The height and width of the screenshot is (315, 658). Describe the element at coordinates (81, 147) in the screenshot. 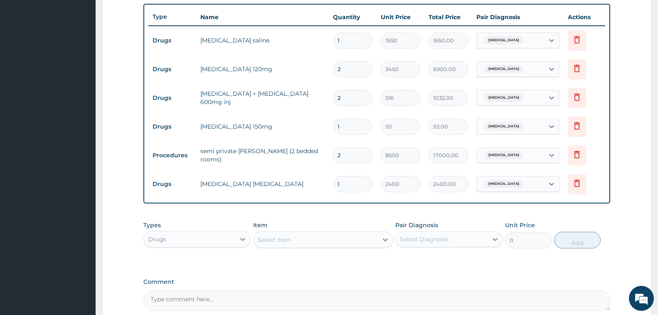

I see `span: We're online!` at that location.